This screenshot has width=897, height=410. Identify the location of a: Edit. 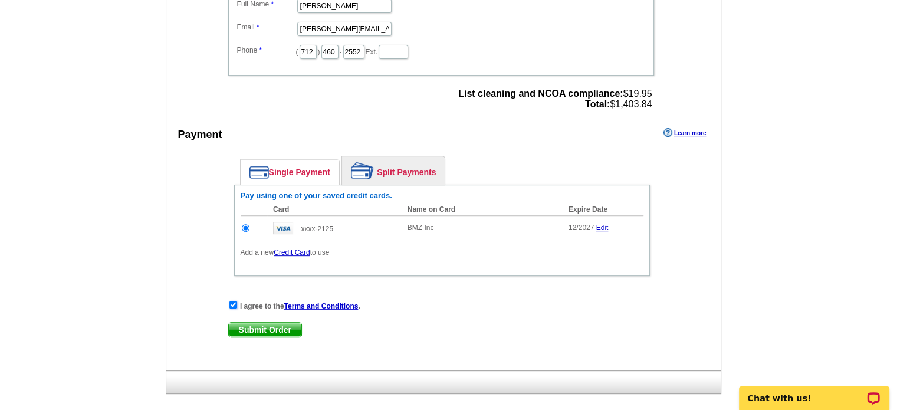
(602, 228).